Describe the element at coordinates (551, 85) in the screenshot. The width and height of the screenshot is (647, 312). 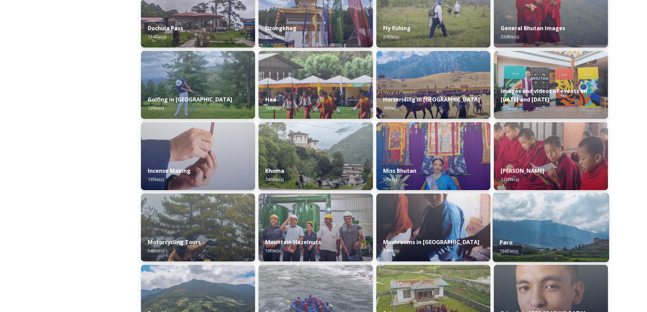
I see `img: A%2520guest%2520with%2520new%2520signage%2520at%2520the%2520airport.jpeg` at that location.